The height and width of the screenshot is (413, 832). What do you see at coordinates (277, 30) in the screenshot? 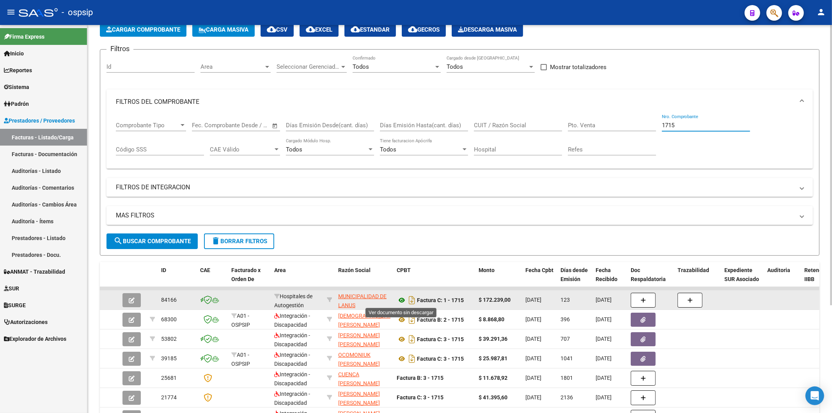
I see `button: CSV` at bounding box center [277, 30].